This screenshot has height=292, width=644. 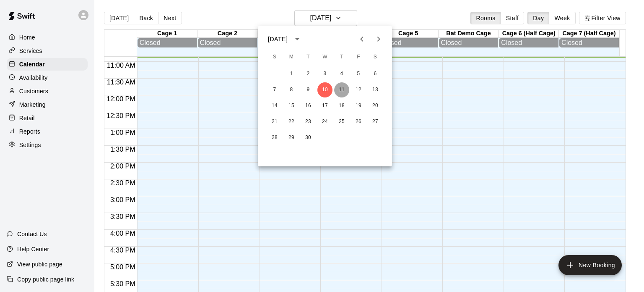 I want to click on span: Tuesday, so click(x=308, y=57).